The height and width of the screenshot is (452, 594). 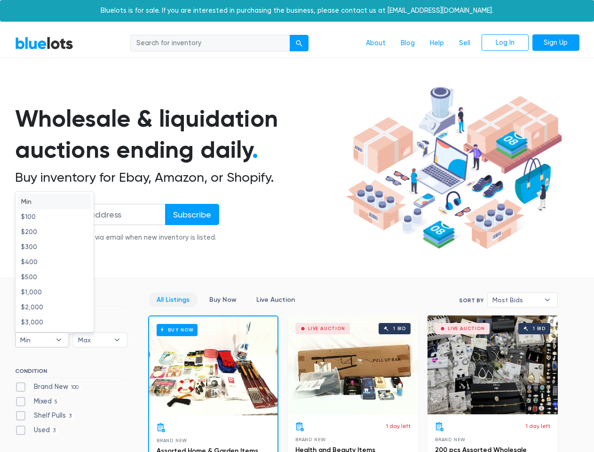 I want to click on img: hero-ee84e7d0318cb26816c560f6b4441b76977f77a177738b4e94f68c95b2b83dbb.png, so click(x=454, y=168).